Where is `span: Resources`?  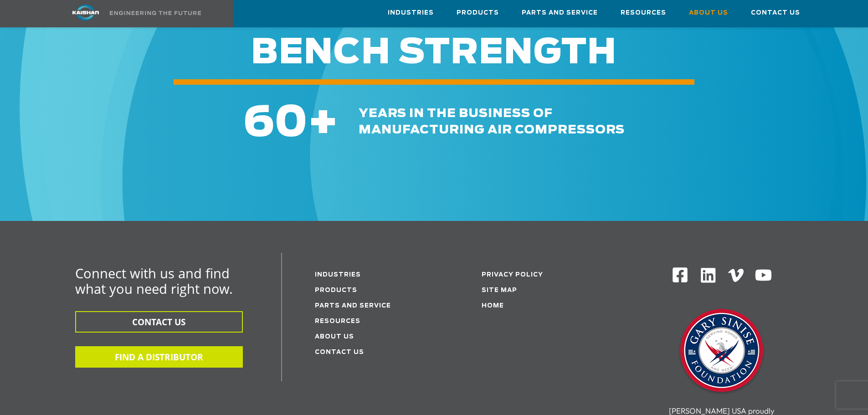 span: Resources is located at coordinates (644, 12).